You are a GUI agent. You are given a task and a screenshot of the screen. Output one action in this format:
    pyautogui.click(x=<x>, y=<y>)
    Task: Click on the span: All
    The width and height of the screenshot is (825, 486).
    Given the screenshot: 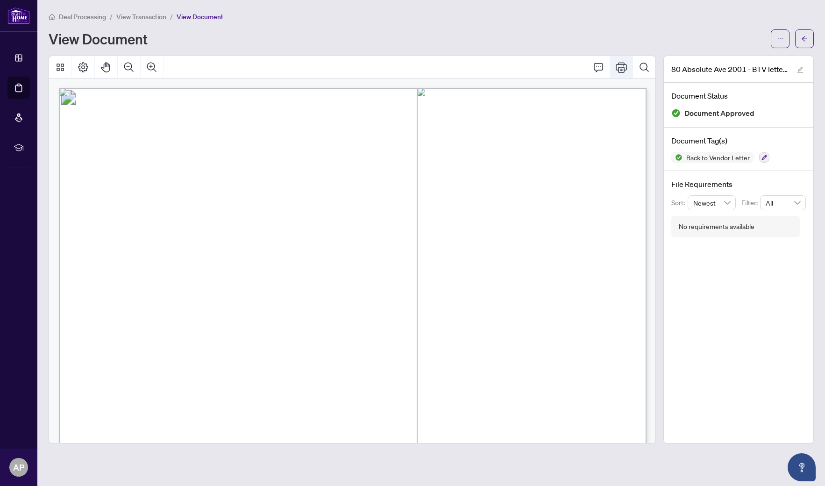 What is the action you would take?
    pyautogui.click(x=783, y=203)
    